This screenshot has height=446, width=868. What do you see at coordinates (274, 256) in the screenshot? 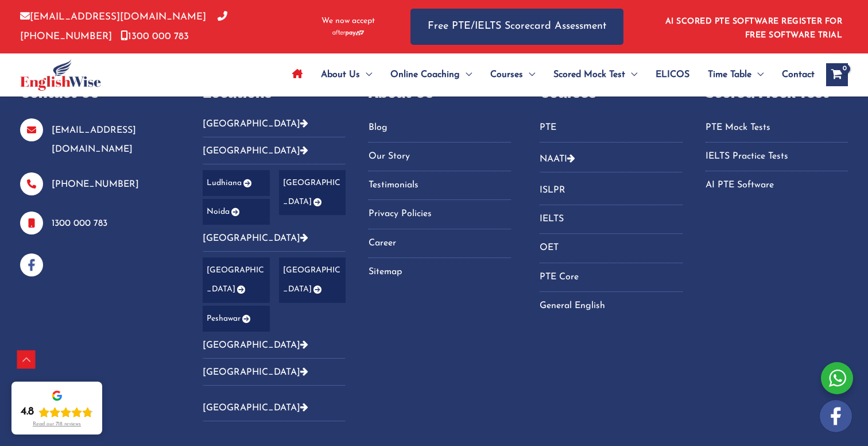
I see `aside: Footer Widget 2` at bounding box center [274, 256].